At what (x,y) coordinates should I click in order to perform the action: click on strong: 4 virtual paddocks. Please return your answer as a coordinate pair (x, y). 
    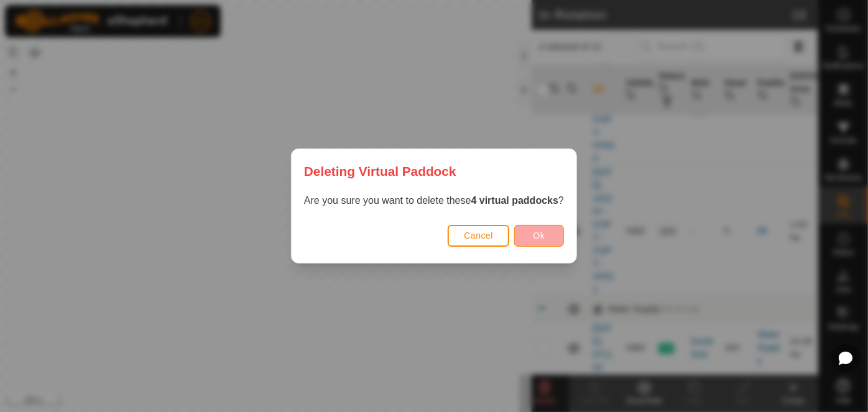
    Looking at the image, I should click on (515, 200).